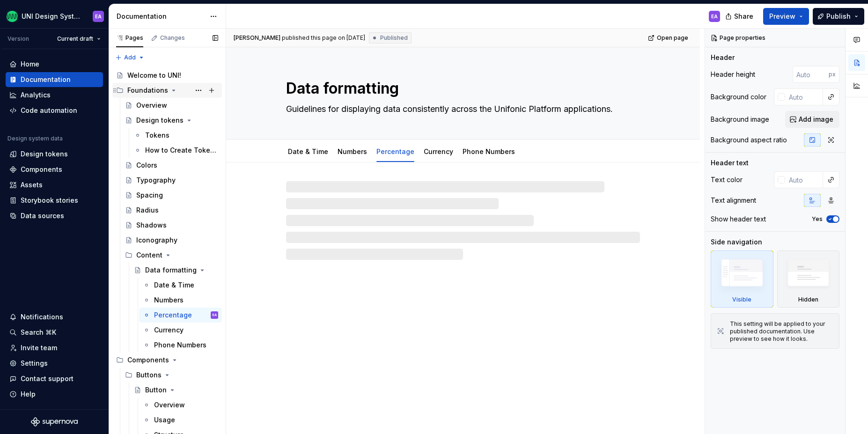 This screenshot has width=868, height=434. I want to click on div: Currency, so click(438, 151).